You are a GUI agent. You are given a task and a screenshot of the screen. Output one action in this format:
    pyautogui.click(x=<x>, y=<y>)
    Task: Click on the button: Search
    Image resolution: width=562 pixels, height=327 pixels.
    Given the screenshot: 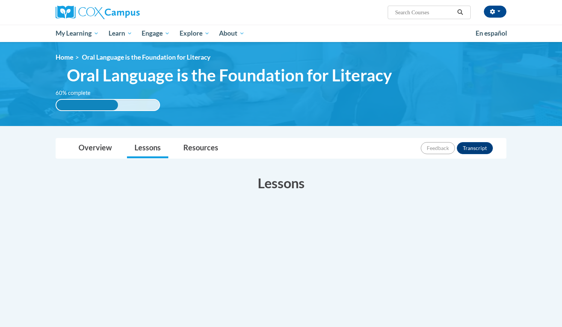 What is the action you would take?
    pyautogui.click(x=460, y=12)
    